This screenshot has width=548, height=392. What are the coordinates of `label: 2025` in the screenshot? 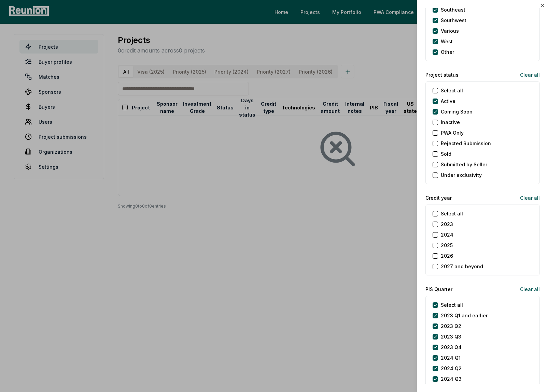 It's located at (447, 245).